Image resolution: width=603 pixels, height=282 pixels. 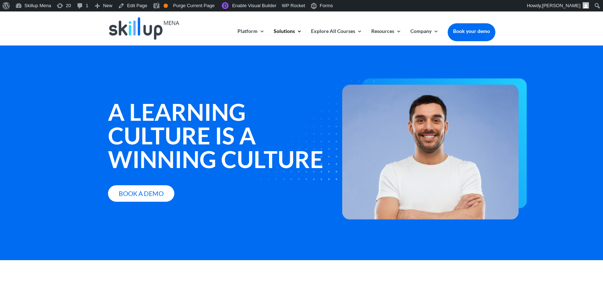 I want to click on a: Book your demo, so click(x=472, y=31).